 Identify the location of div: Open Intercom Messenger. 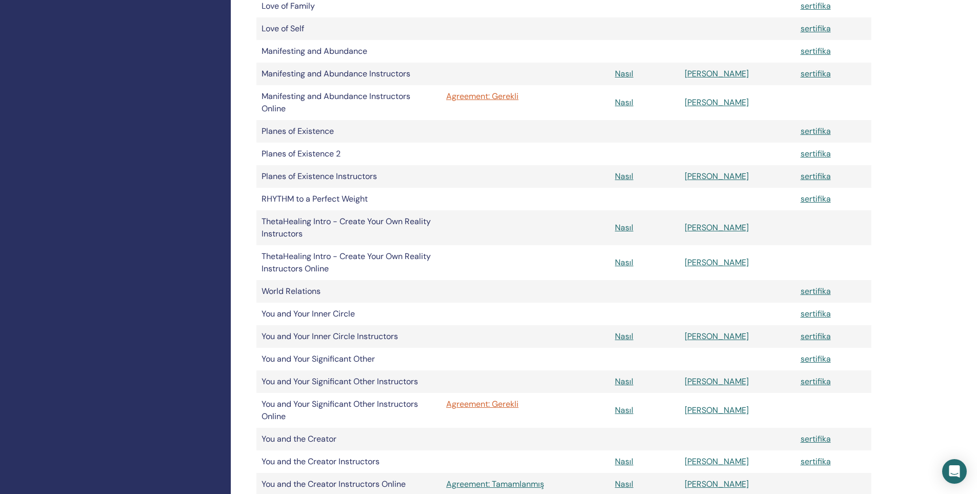
(955, 471).